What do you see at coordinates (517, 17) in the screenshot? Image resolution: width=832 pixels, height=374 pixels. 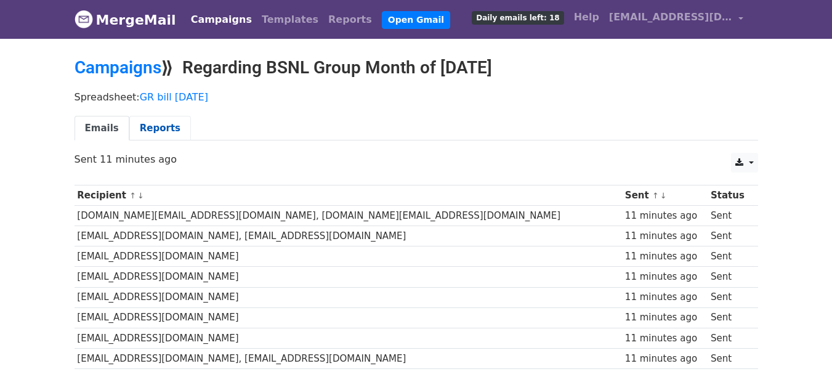 I see `a: Daily emails left: 18` at bounding box center [517, 17].